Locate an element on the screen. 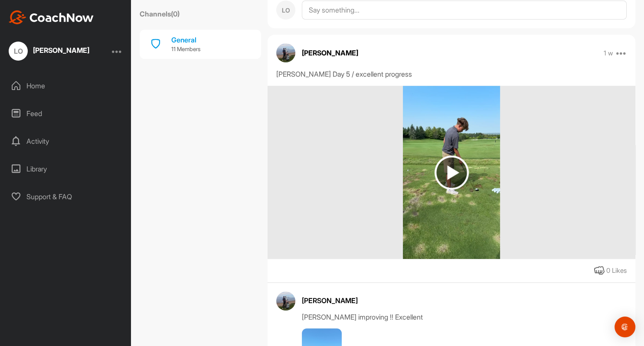 The image size is (644, 346). div: Home is located at coordinates (66, 86).